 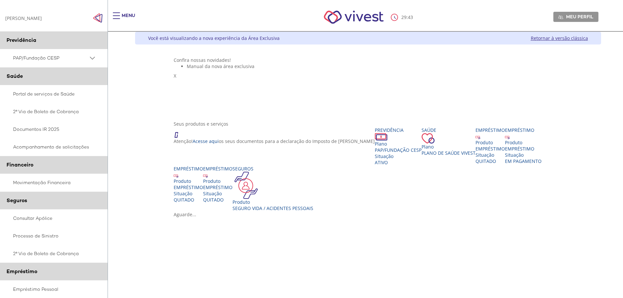 I want to click on span: Ativo, so click(x=382, y=162).